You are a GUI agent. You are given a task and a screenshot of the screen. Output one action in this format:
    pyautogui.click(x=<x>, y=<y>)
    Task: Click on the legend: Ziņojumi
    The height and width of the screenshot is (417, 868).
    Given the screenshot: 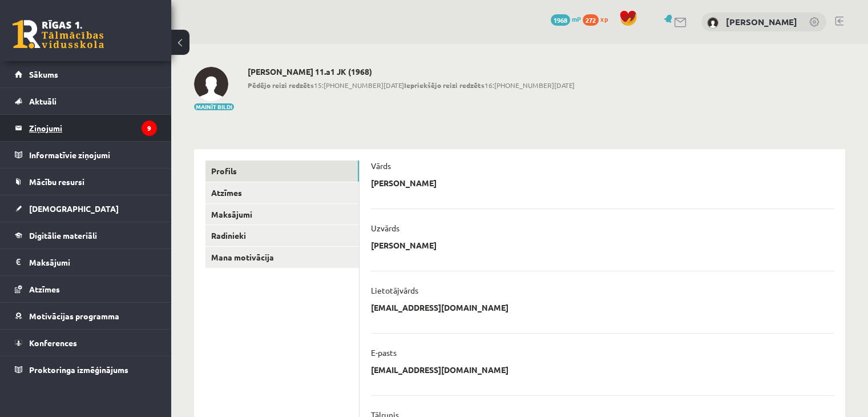 What is the action you would take?
    pyautogui.click(x=93, y=128)
    